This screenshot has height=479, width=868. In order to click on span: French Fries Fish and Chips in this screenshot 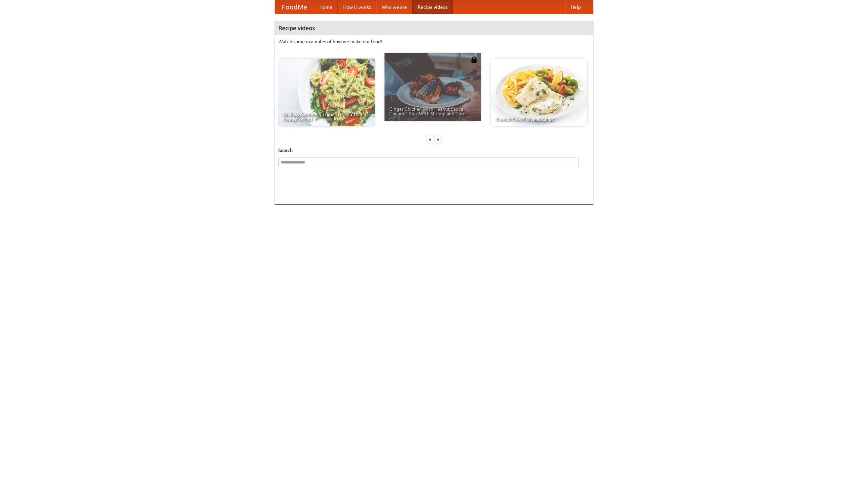, I will do `click(539, 119)`.